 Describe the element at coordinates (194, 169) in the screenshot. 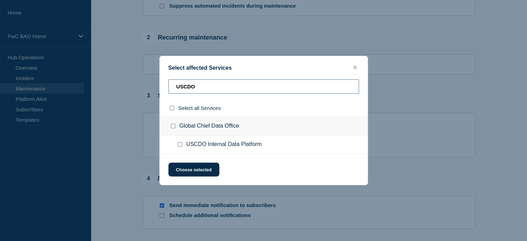

I see `button: Choose selected` at that location.